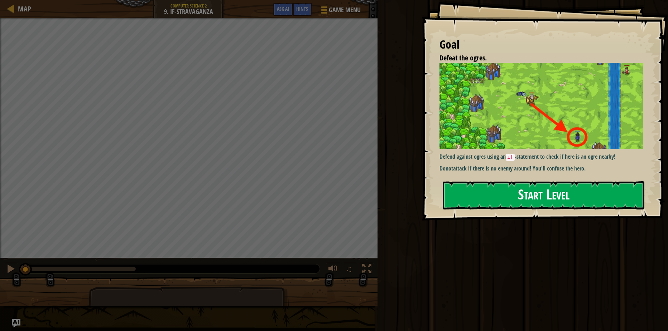  I want to click on div: Goal, so click(541, 45).